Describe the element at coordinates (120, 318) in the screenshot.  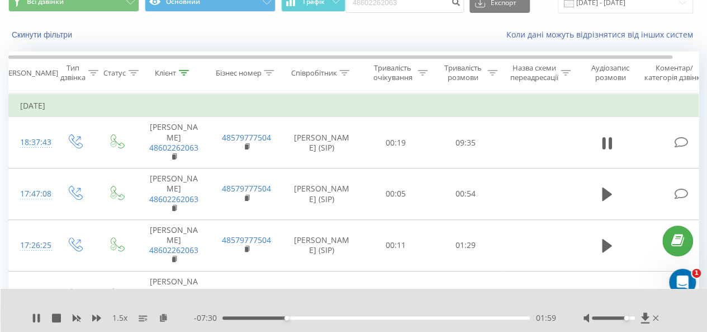
I see `span: 1.5 x` at that location.